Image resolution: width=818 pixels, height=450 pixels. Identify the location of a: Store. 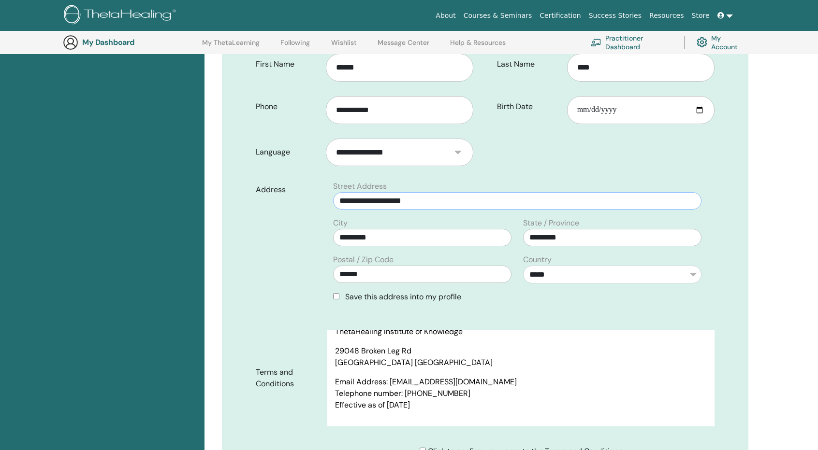
(700, 15).